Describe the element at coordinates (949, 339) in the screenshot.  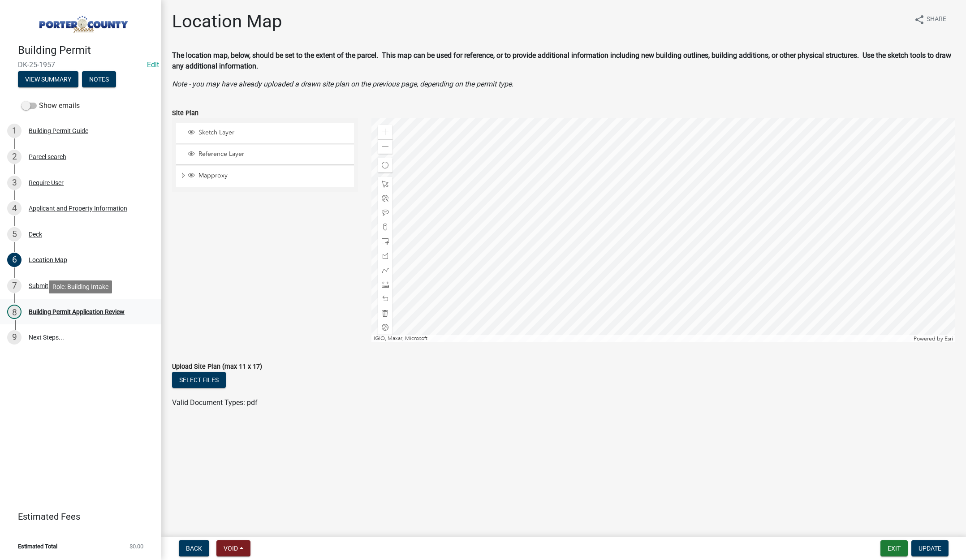
I see `a: Esri` at that location.